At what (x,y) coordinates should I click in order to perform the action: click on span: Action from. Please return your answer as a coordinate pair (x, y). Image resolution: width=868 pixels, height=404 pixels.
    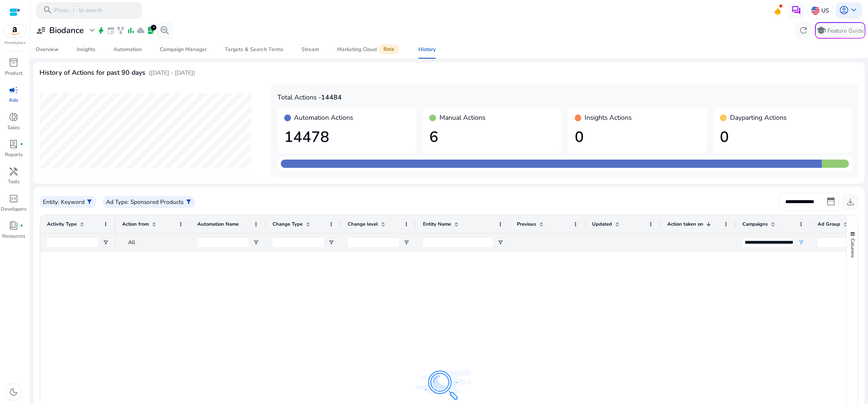
    Looking at the image, I should click on (136, 225).